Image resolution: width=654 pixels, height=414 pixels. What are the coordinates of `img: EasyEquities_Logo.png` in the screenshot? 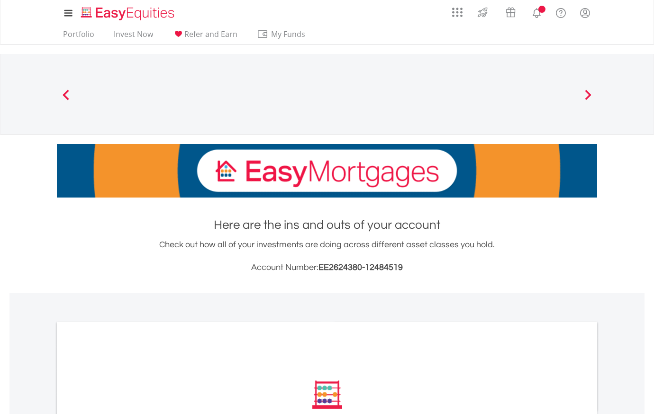 It's located at (128, 13).